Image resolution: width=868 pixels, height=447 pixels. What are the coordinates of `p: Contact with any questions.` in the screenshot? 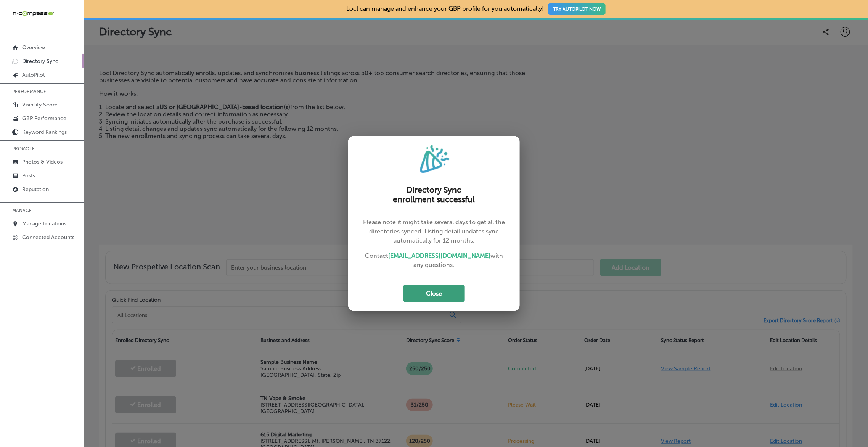 It's located at (434, 261).